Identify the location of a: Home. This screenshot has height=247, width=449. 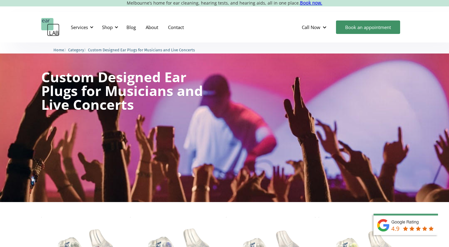
(59, 49).